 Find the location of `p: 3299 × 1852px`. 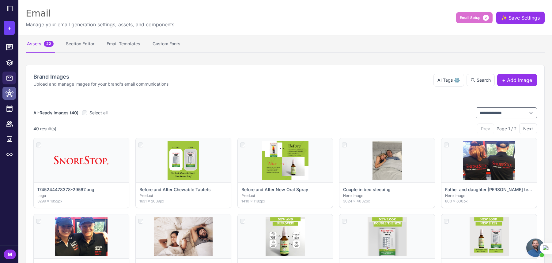

p: 3299 × 1852px is located at coordinates (81, 202).